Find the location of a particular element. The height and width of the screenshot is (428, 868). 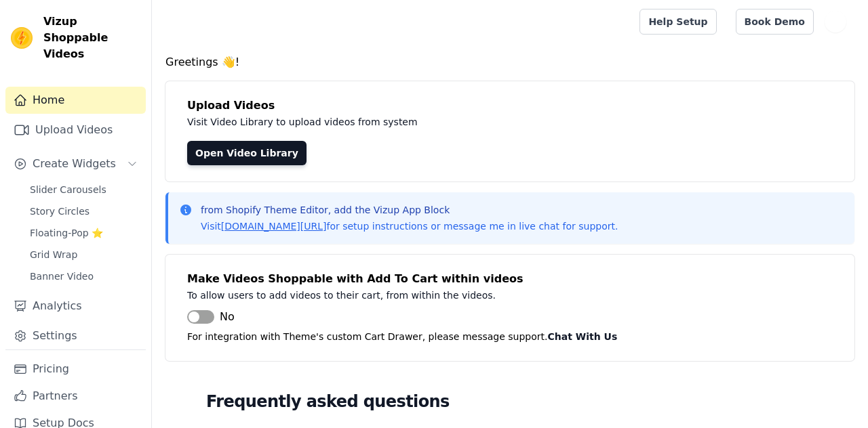

button: No is located at coordinates (211, 317).